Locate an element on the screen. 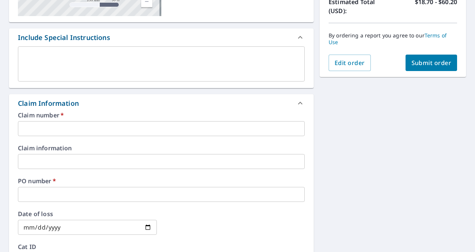  span: Edit order is located at coordinates (350, 63).